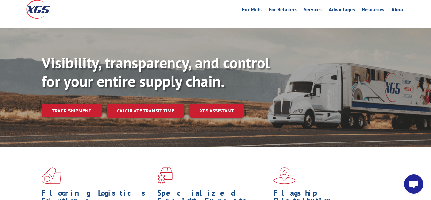 This screenshot has height=200, width=431. Describe the element at coordinates (145, 110) in the screenshot. I see `a: Calculate transit time` at that location.